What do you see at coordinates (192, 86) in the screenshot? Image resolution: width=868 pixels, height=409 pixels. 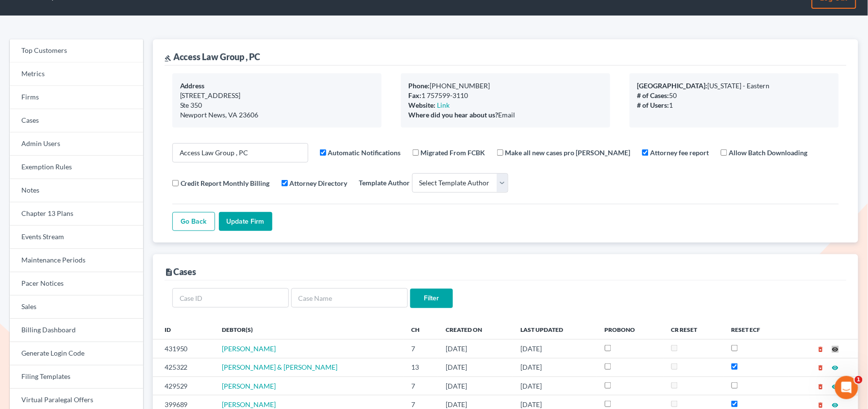 I see `b: Address` at bounding box center [192, 86].